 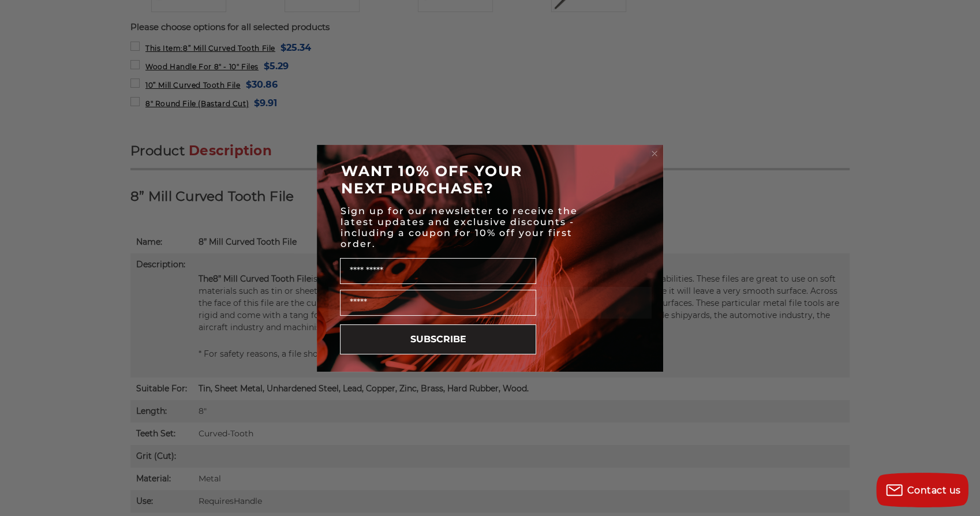 I want to click on input: Email, so click(x=438, y=302).